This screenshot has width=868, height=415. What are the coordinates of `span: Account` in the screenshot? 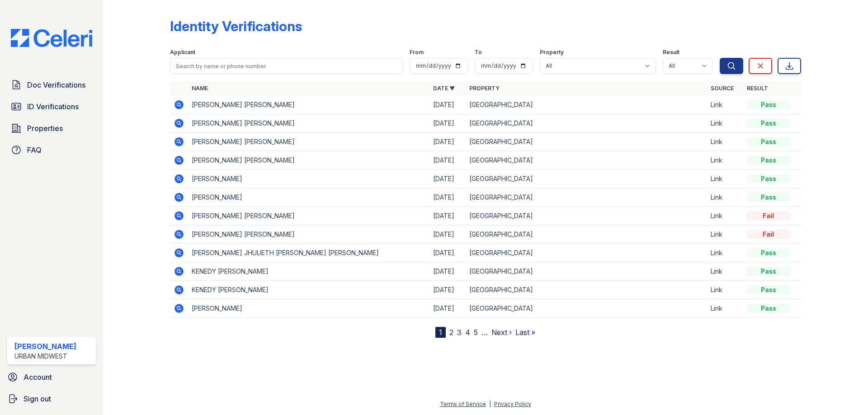 It's located at (38, 377).